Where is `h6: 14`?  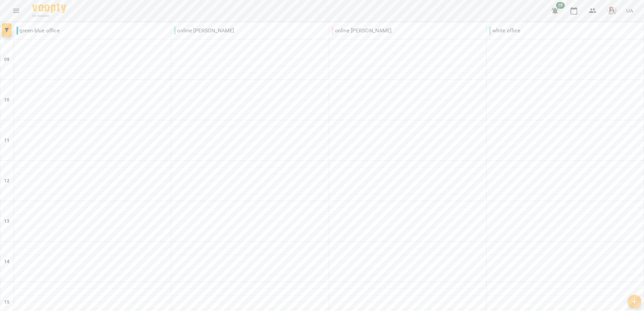 h6: 14 is located at coordinates (7, 262).